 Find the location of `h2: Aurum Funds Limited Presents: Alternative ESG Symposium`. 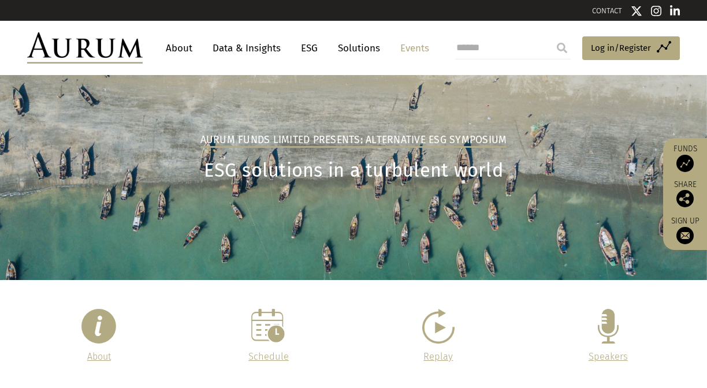

h2: Aurum Funds Limited Presents: Alternative ESG Symposium is located at coordinates (354, 141).